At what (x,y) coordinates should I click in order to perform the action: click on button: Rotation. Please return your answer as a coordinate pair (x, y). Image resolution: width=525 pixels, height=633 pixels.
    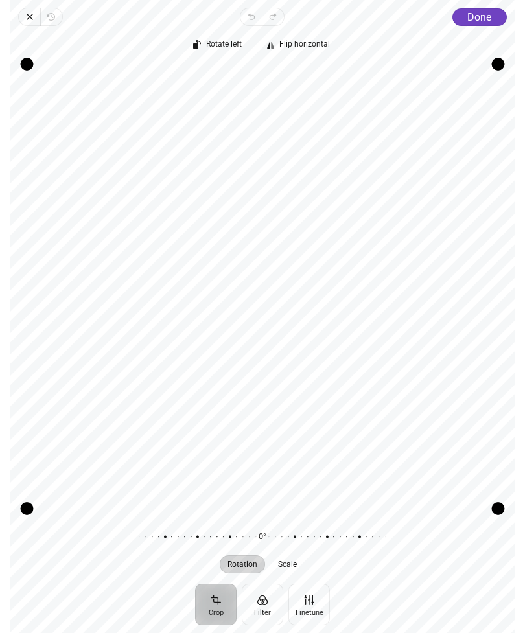
    Looking at the image, I should click on (243, 564).